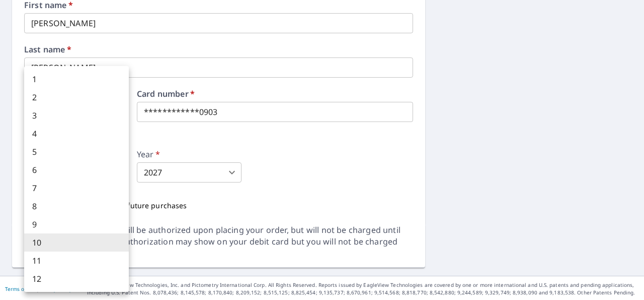  Describe the element at coordinates (76, 261) in the screenshot. I see `li: 11` at that location.